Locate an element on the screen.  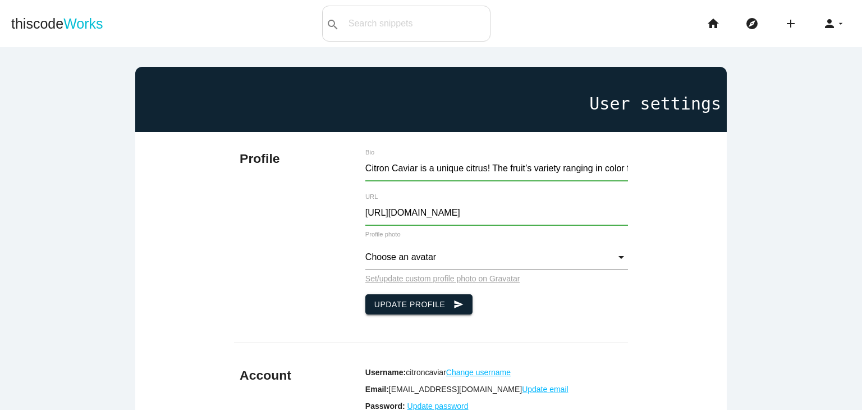
button: search is located at coordinates (333, 24).